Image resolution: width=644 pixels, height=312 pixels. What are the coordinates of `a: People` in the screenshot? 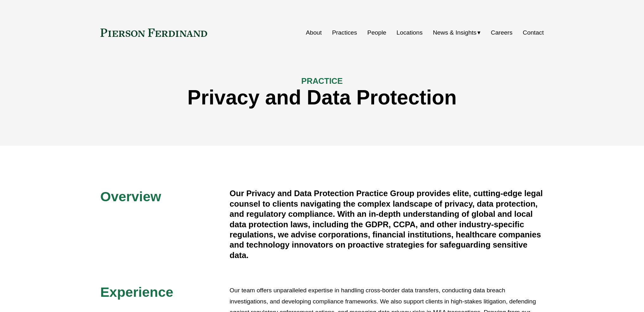 It's located at (377, 33).